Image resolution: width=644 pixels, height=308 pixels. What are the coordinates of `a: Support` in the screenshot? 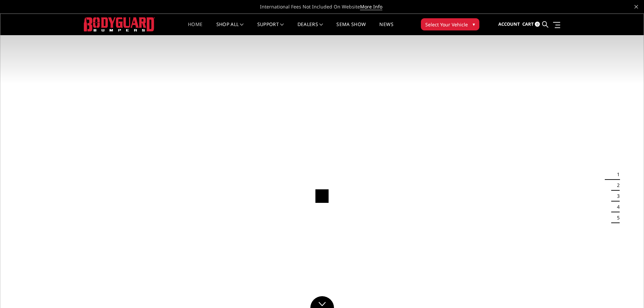 It's located at (271, 28).